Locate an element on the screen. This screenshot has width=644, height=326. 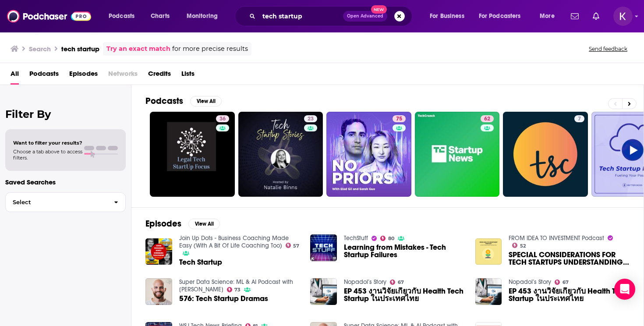
img: Podchaser - Follow, Share and Rate Podcasts is located at coordinates (49, 16).